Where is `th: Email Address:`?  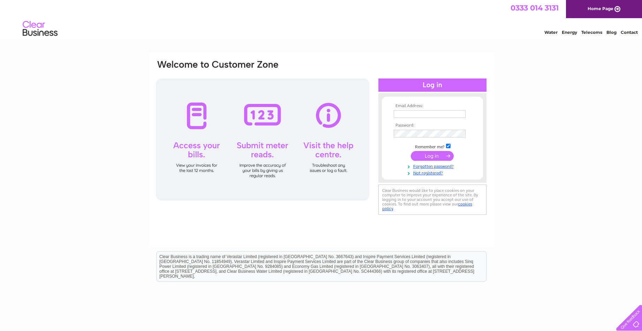
th: Email Address: is located at coordinates (432, 106).